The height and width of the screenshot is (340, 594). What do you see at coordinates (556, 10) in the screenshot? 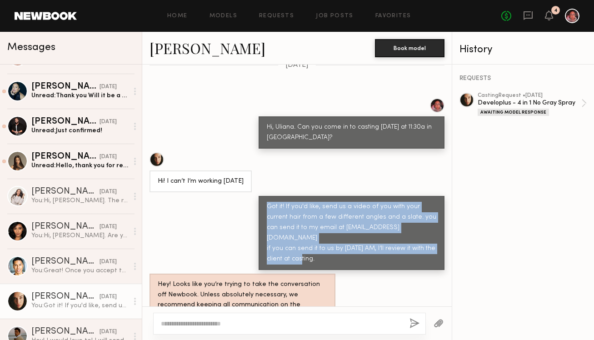
I see `div: 4` at bounding box center [556, 10].